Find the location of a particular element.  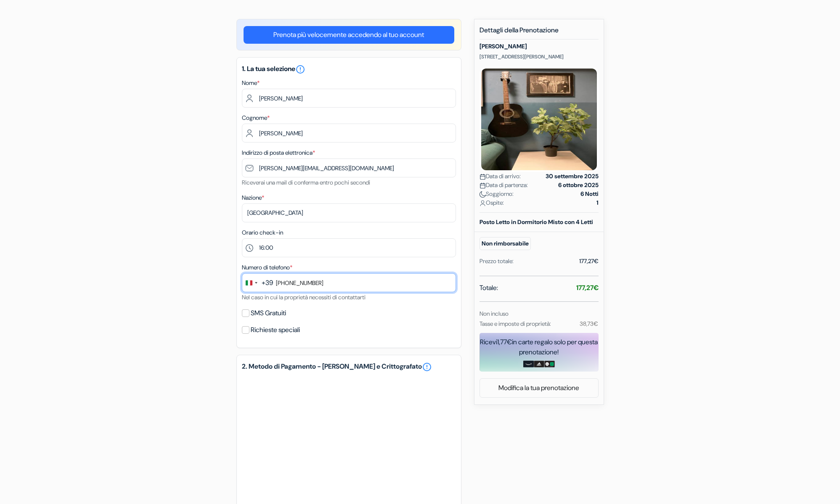

div: Prezzo totale: is located at coordinates (496, 261).